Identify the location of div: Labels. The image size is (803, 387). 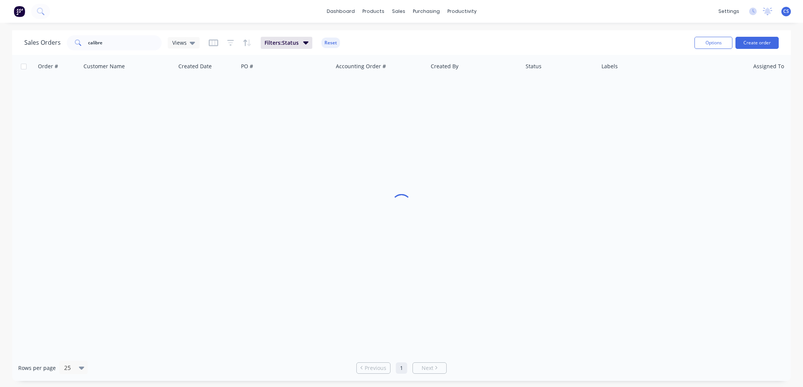
(609, 66).